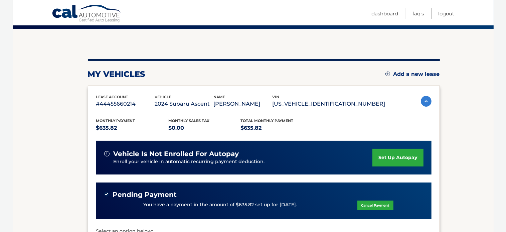 The width and height of the screenshot is (506, 232). I want to click on p: #44455660214, so click(126, 104).